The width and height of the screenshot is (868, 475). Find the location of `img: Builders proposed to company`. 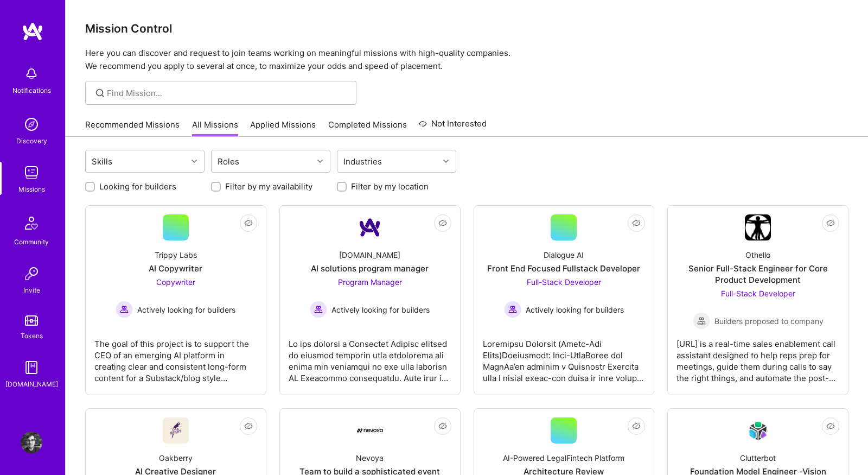

img: Builders proposed to company is located at coordinates (702, 321).